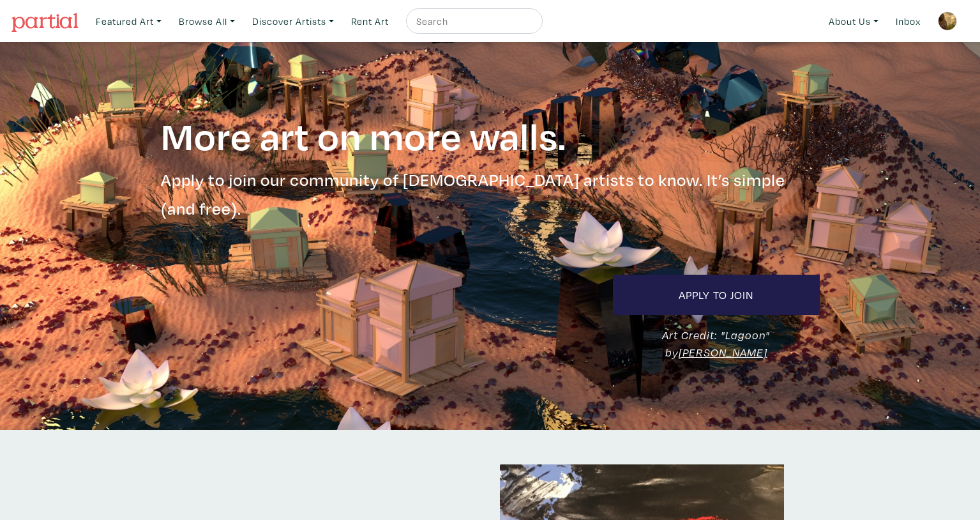 This screenshot has height=520, width=980. I want to click on a: Browse All, so click(207, 21).